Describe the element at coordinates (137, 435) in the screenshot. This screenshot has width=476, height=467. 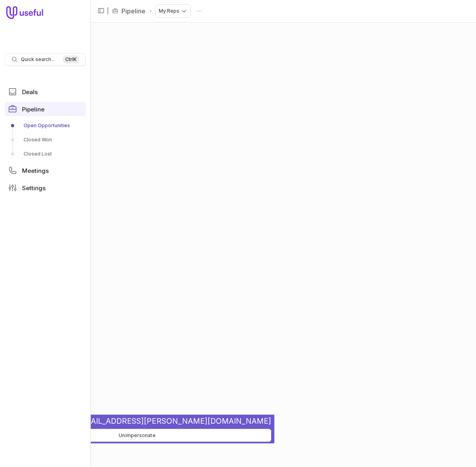
I see `button: Unimpersonate` at that location.